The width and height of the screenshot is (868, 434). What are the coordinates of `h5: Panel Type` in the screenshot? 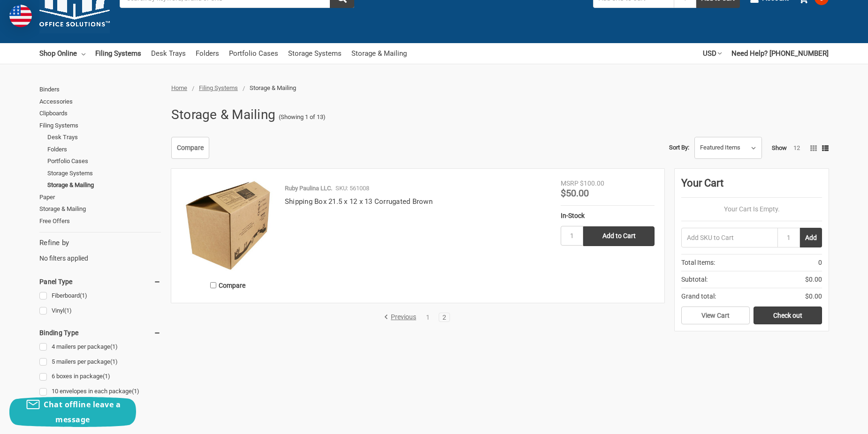 It's located at (100, 282).